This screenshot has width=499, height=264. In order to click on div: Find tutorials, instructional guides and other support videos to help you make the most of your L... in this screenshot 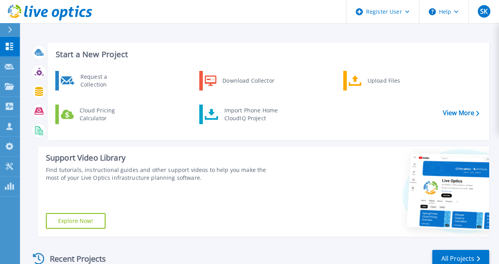, I will do `click(163, 174)`.